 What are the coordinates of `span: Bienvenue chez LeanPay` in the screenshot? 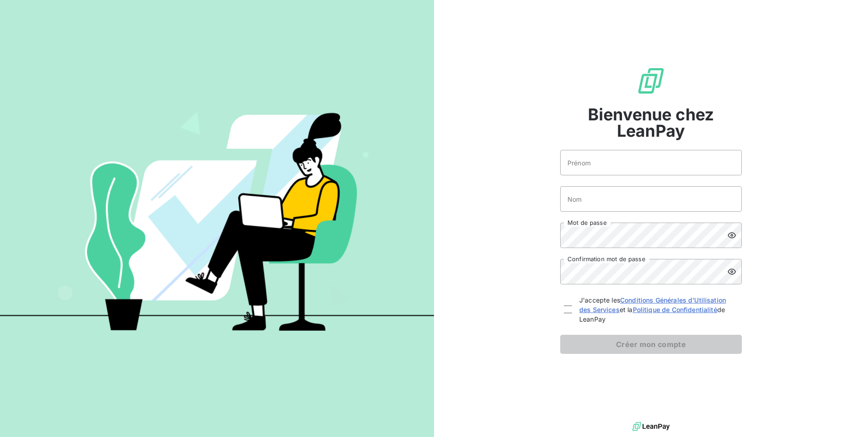 It's located at (651, 123).